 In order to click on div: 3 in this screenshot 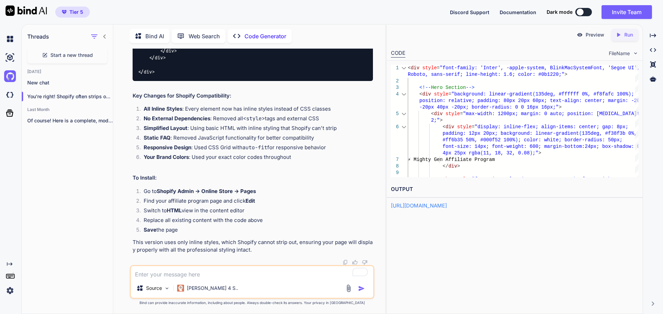, I will do `click(394, 88)`.